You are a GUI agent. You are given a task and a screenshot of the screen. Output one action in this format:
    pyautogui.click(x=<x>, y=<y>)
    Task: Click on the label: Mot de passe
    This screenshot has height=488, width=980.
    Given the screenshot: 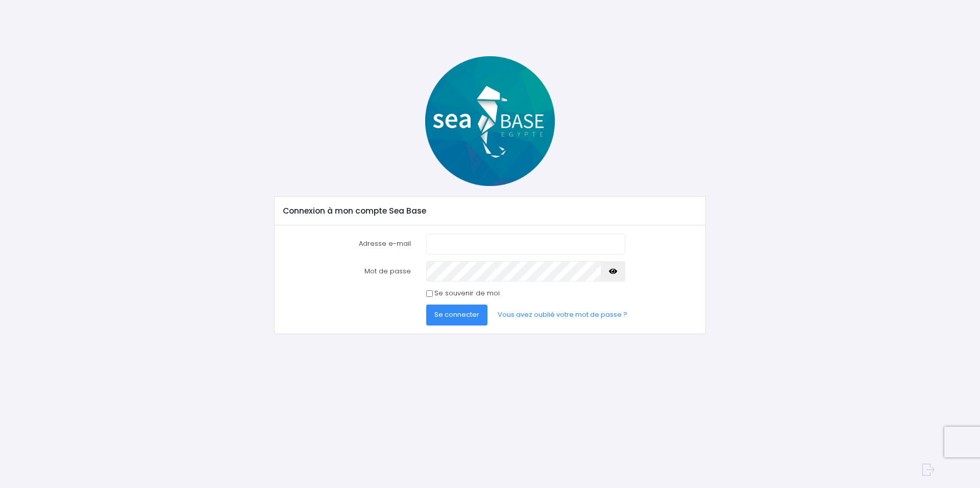 What is the action you would take?
    pyautogui.click(x=347, y=271)
    